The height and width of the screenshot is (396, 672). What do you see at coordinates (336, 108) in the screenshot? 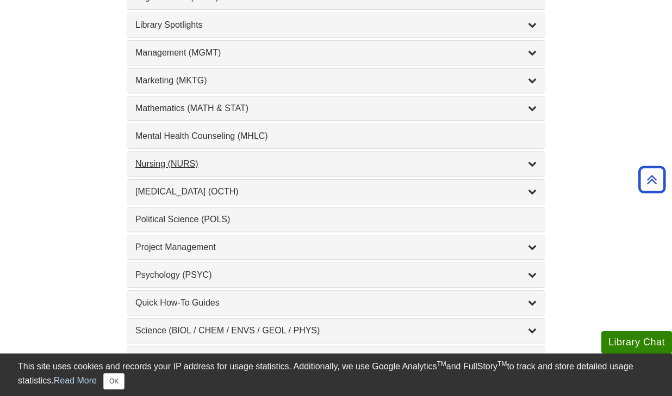
I see `a: Mathematics (MATH & STAT)` at bounding box center [336, 108].